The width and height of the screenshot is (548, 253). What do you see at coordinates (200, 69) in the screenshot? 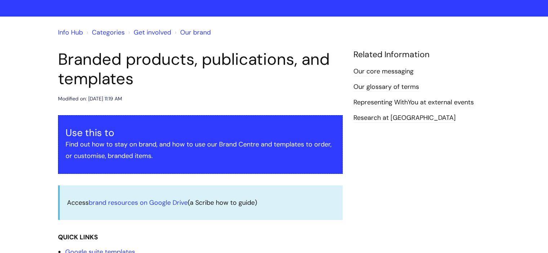
I see `h1: Branded products, publications, and templates` at bounding box center [200, 69].